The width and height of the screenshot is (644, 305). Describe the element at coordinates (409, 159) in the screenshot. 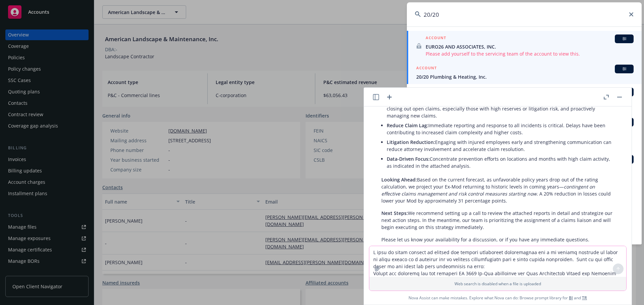

I see `span: Data-Driven Focus:` at that location.